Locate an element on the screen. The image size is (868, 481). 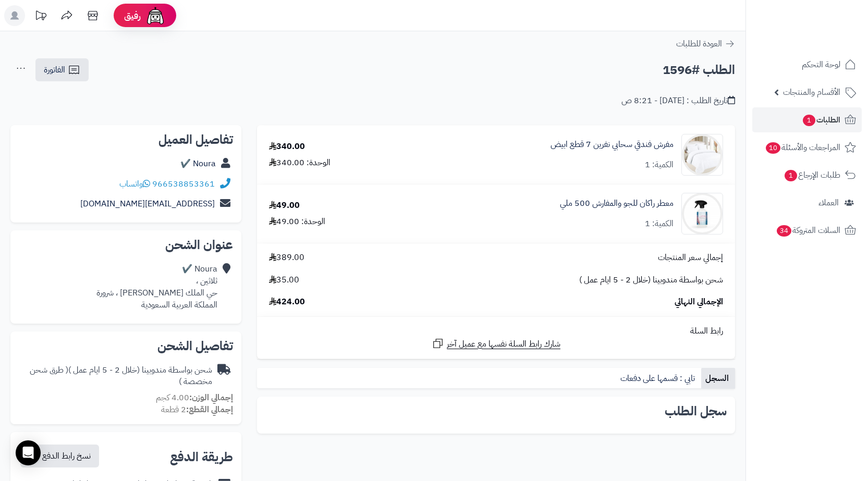
a: الطلبات1 is located at coordinates (807, 120).